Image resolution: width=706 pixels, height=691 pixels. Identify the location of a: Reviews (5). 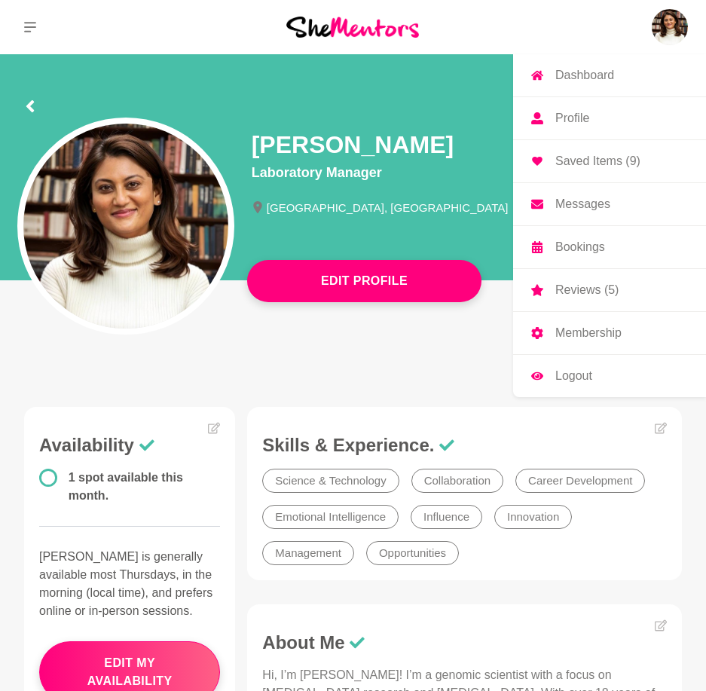
(610, 290).